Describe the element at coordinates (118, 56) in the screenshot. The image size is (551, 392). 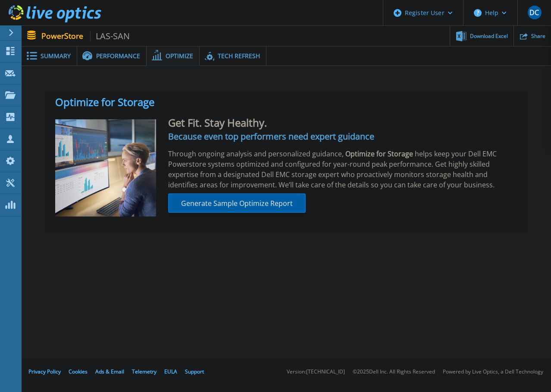
I see `span: Performance` at that location.